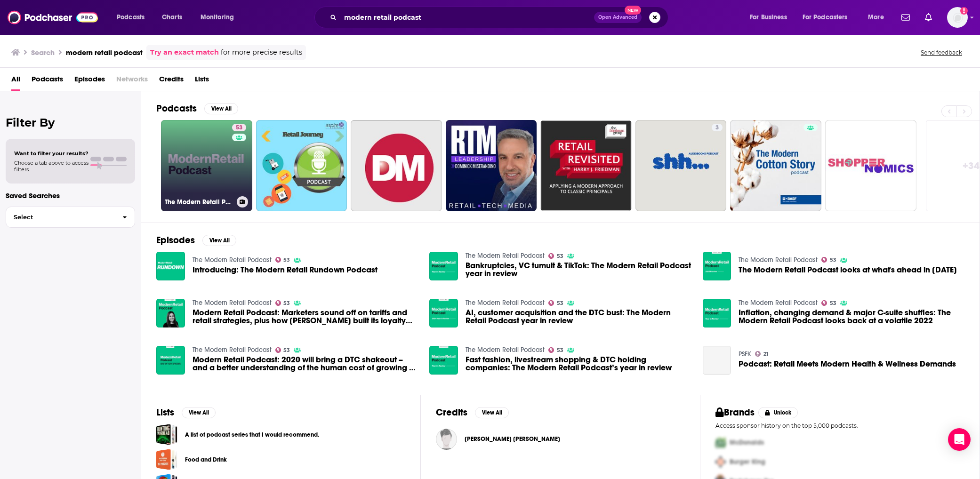  I want to click on span: For Podcasters, so click(825, 18).